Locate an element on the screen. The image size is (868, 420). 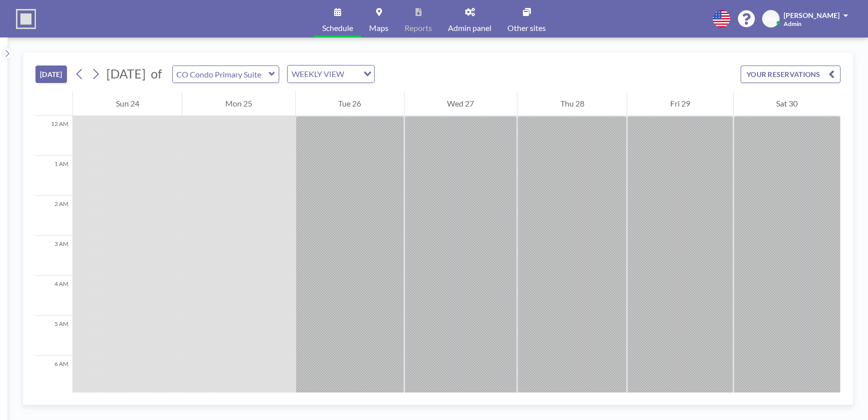
div: Wed 27 is located at coordinates (460, 103).